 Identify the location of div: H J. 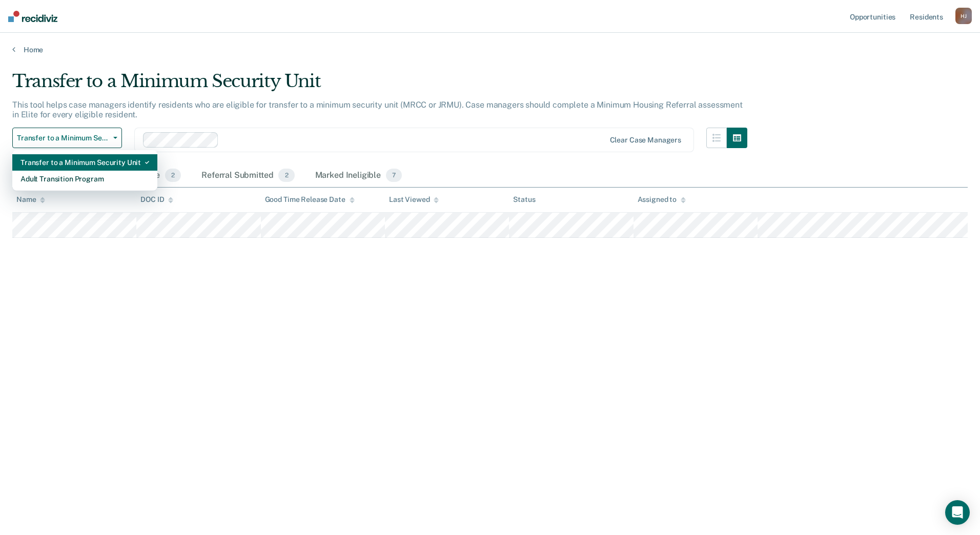
(963, 16).